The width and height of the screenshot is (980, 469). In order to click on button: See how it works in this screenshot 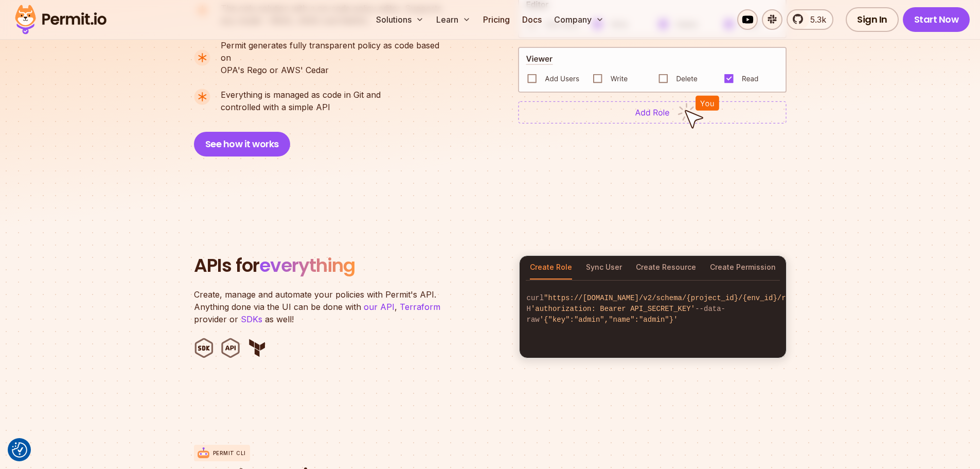, I will do `click(242, 144)`.